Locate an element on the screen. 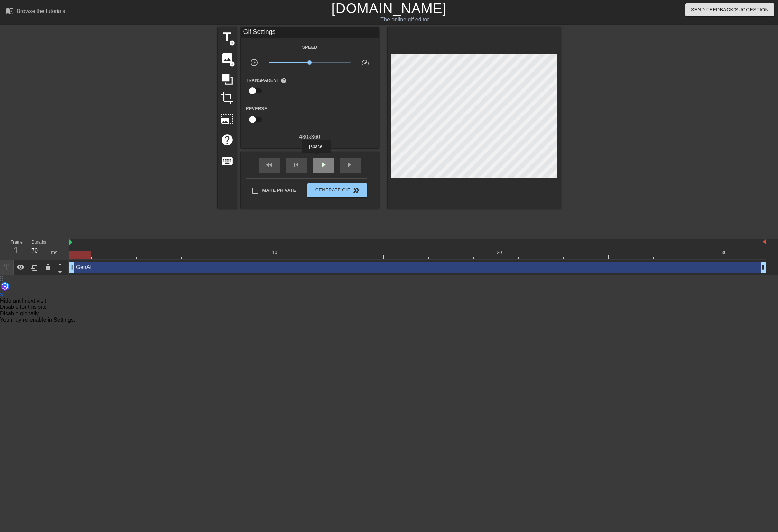  div: Frame is located at coordinates (16, 249).